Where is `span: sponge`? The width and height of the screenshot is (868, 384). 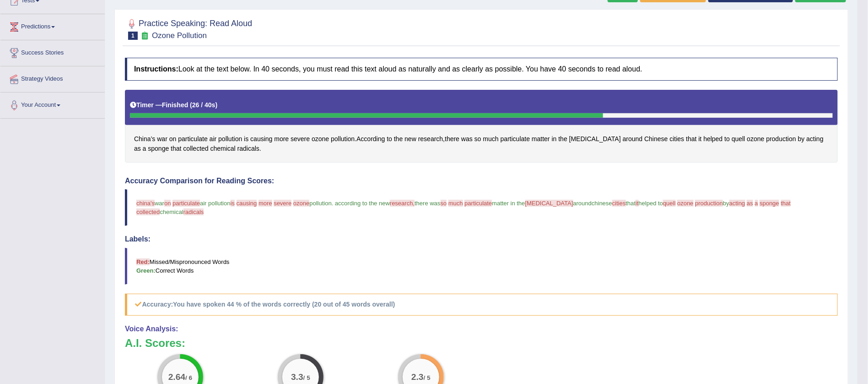
span: sponge is located at coordinates (770, 203).